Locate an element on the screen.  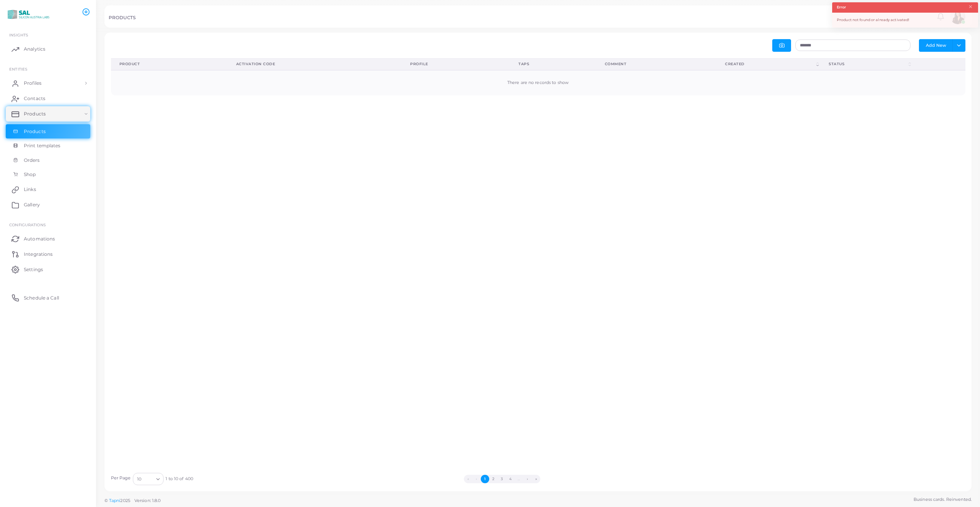
div: Search for option is located at coordinates (148, 480).